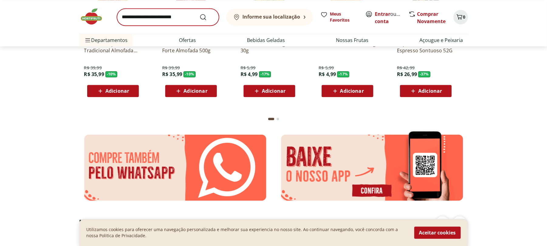  What do you see at coordinates (347, 47) in the screenshot?
I see `a: Biscoito Globo Doce 30g` at bounding box center [347, 47].